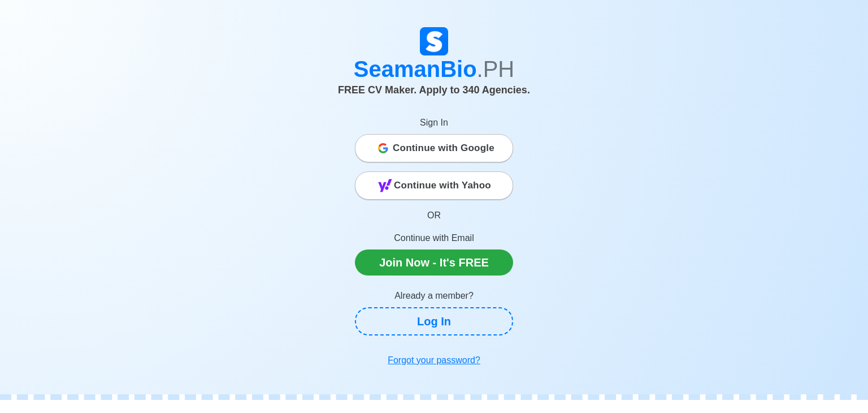  Describe the element at coordinates (434, 360) in the screenshot. I see `u: Forgot your password?` at that location.